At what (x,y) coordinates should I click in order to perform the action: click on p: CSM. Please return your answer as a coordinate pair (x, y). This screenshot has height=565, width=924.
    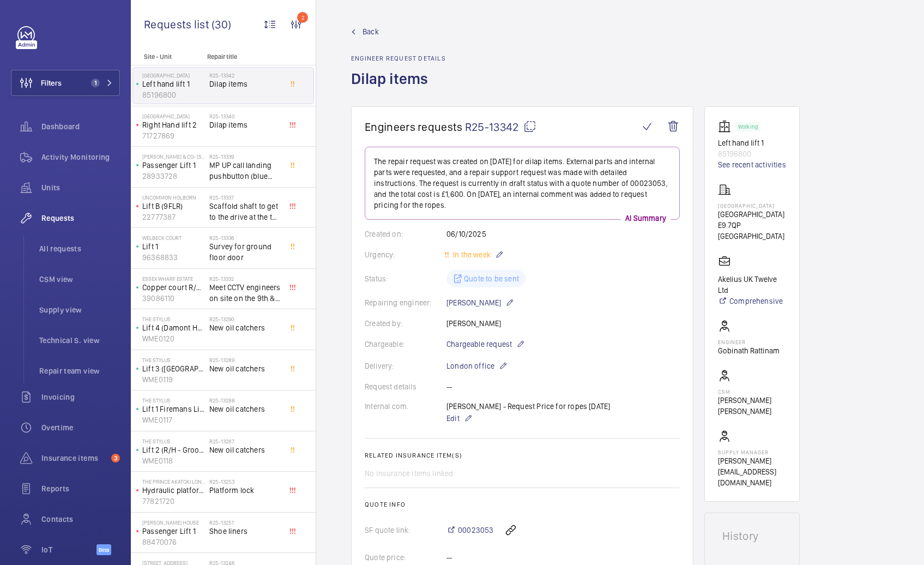
    Looking at the image, I should click on (752, 392).